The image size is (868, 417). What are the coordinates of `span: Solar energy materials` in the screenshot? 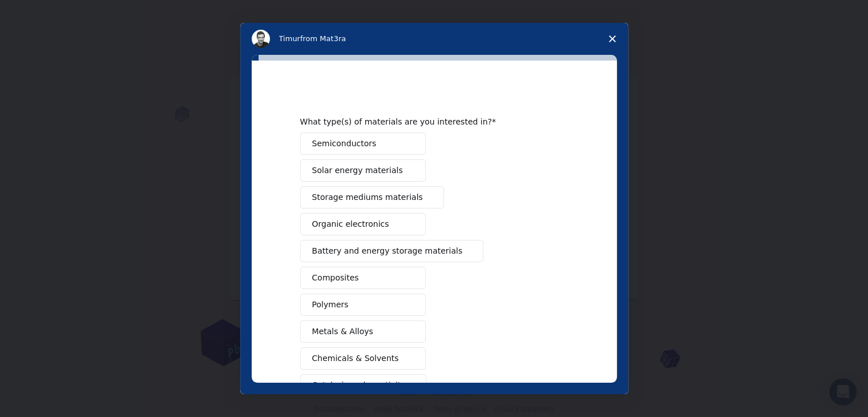 It's located at (357, 170).